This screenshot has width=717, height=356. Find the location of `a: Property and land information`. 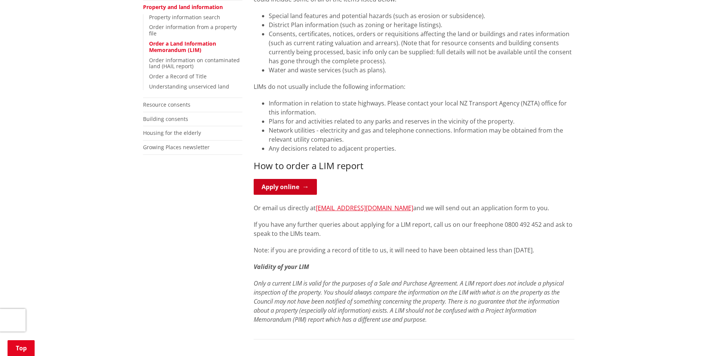

a: Property and land information is located at coordinates (183, 7).